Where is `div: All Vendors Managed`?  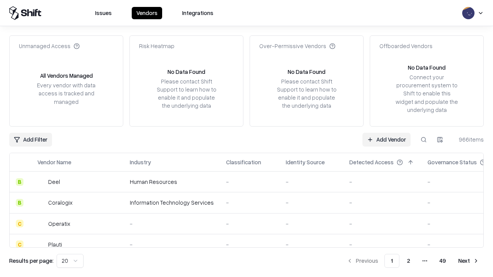
div: All Vendors Managed is located at coordinates (66, 76).